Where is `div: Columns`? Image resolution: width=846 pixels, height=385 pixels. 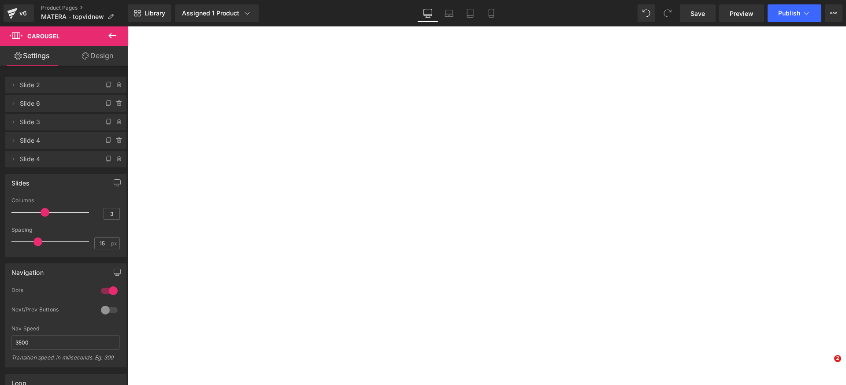
div: Columns is located at coordinates (66, 200).